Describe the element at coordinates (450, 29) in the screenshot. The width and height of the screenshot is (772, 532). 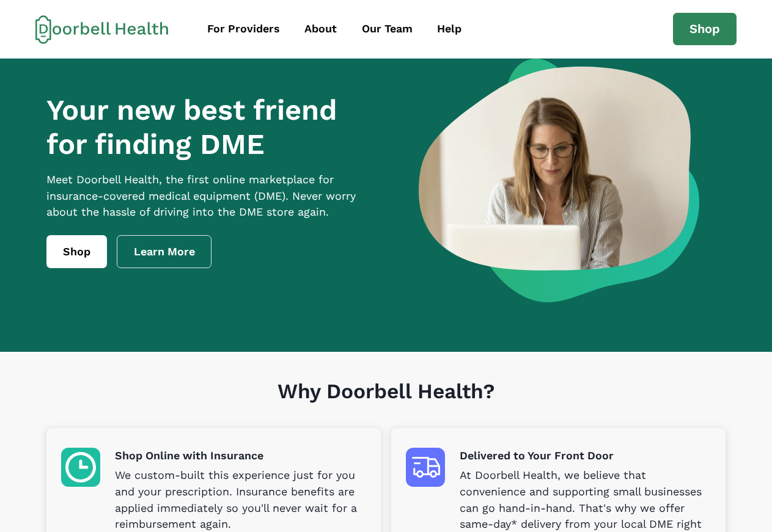
I see `div: Help` at that location.